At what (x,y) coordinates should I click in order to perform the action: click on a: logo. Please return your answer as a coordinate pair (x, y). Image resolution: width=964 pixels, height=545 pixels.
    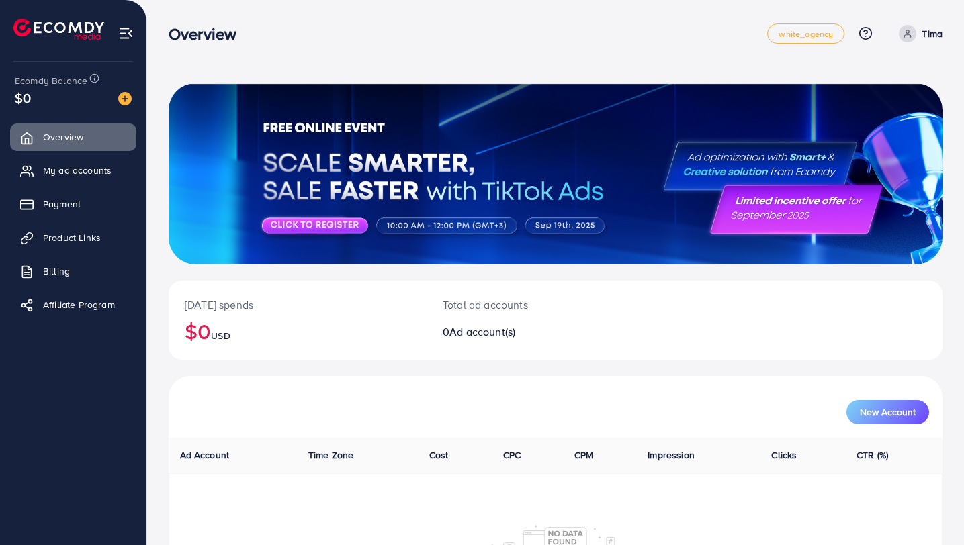
    Looking at the image, I should click on (58, 29).